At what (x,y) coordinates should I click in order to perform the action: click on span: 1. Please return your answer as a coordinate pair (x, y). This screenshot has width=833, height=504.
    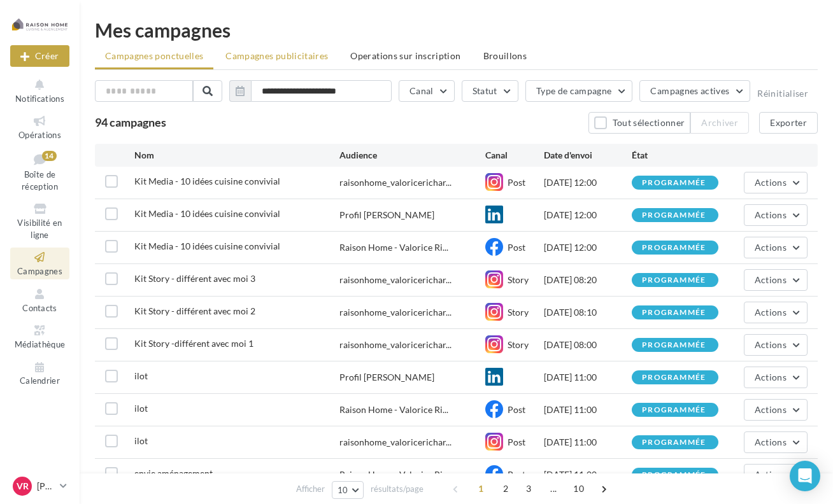
    Looking at the image, I should click on (481, 489).